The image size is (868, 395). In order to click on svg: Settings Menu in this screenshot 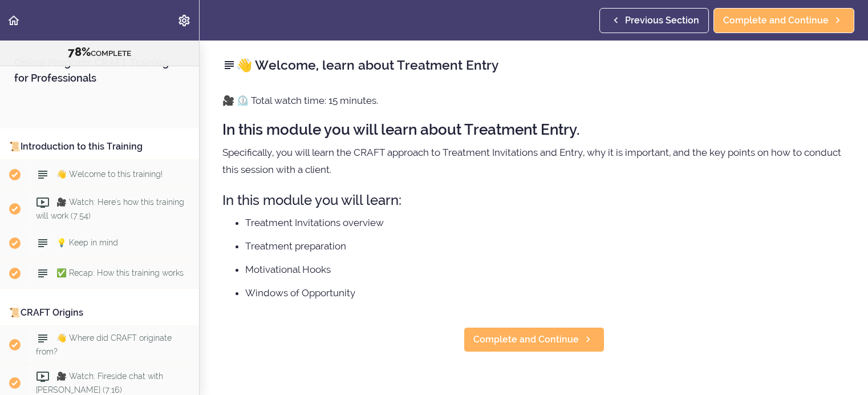, I will do `click(184, 21)`.